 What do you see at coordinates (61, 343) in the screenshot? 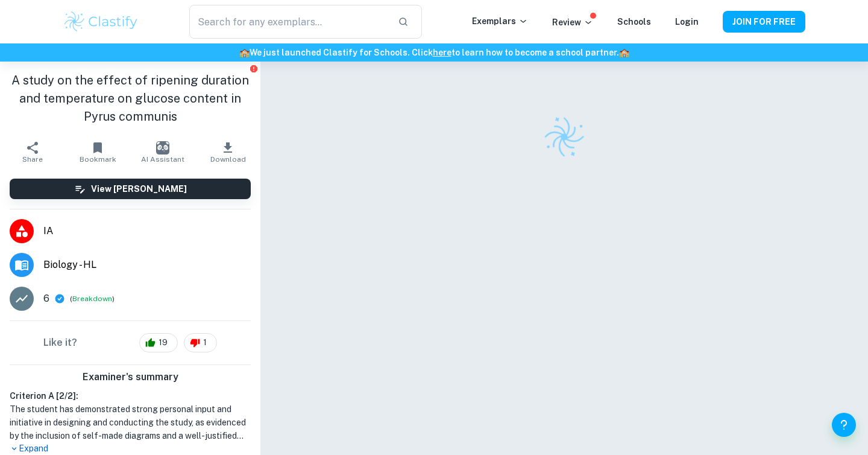
I see `h6: Like it?` at bounding box center [61, 343].